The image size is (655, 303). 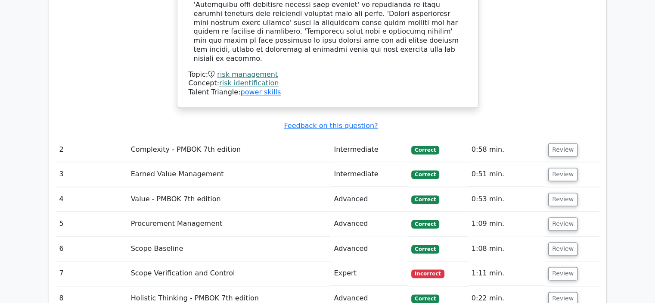 What do you see at coordinates (331, 125) in the screenshot?
I see `a: Feedback on this question?` at bounding box center [331, 125].